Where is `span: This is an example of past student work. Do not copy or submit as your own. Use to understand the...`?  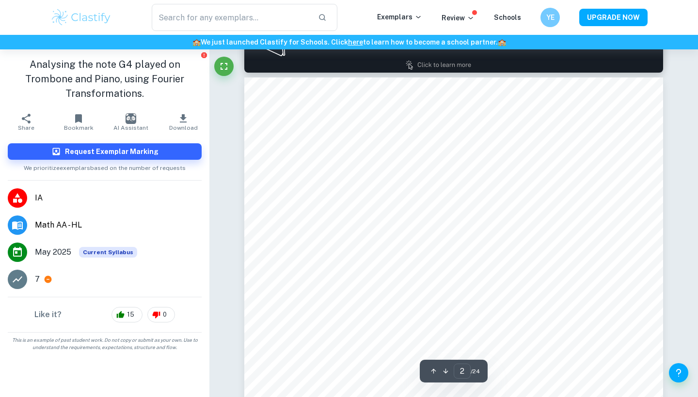 span: This is an example of past student work. Do not copy or submit as your own. Use to understand the... is located at coordinates (105, 344).